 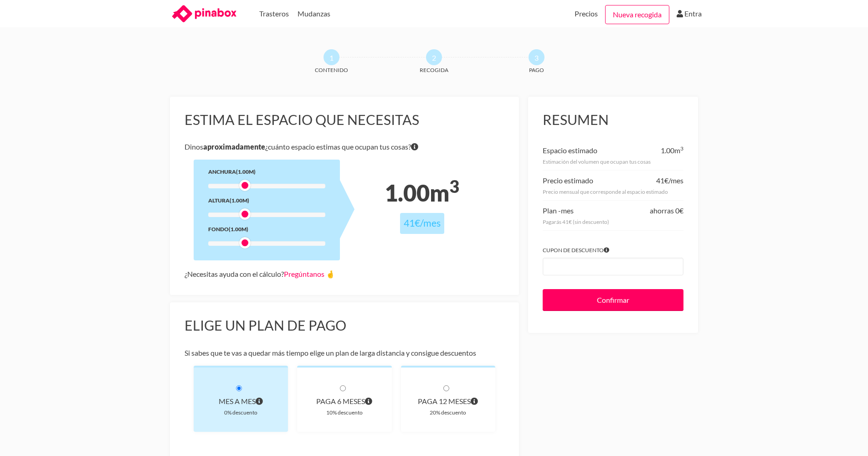 I want to click on span: 3, so click(x=536, y=57).